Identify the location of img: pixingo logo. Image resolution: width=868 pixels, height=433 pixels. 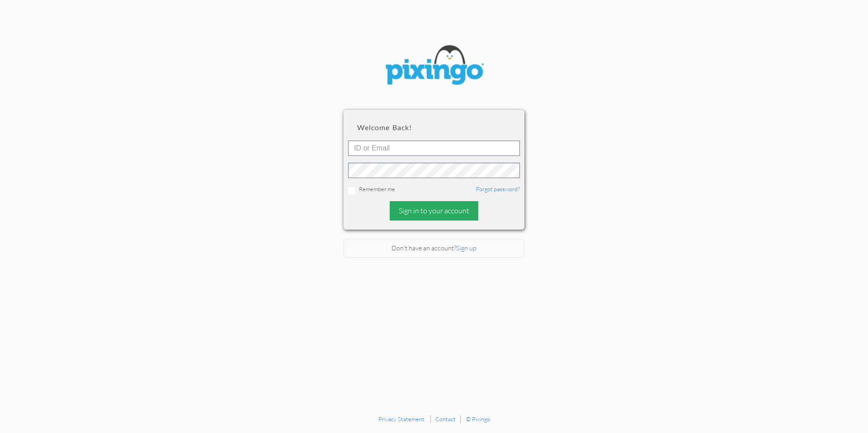
(434, 66).